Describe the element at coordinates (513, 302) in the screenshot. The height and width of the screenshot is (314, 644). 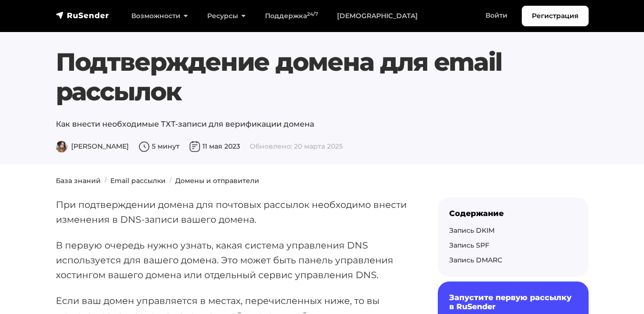
I see `h6: Запустите первую рассылку в RuSender` at that location.